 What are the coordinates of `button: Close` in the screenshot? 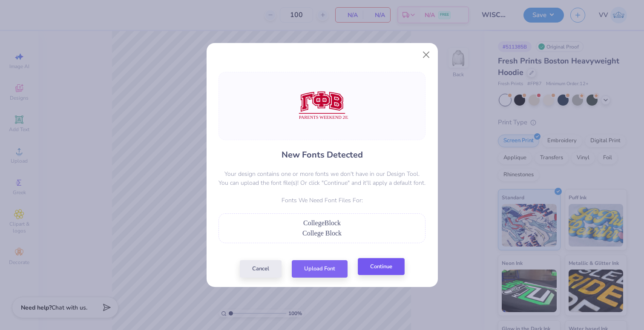 It's located at (426, 55).